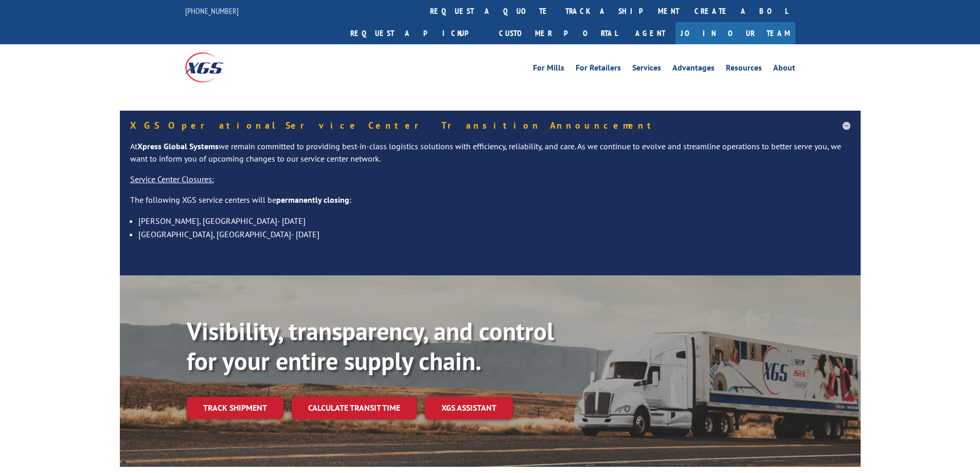 This screenshot has height=473, width=980. I want to click on a: Services, so click(647, 70).